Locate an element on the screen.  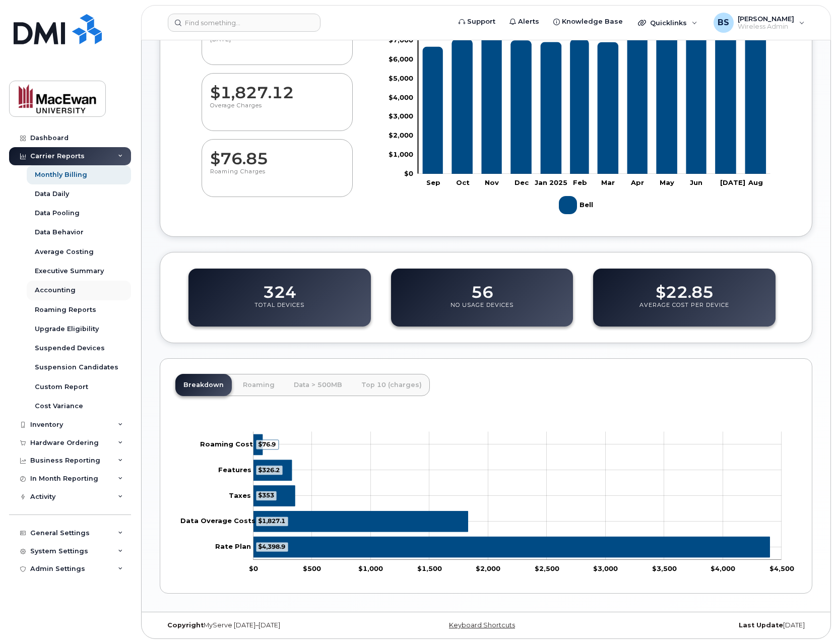
p: Overage Charges is located at coordinates (277, 111).